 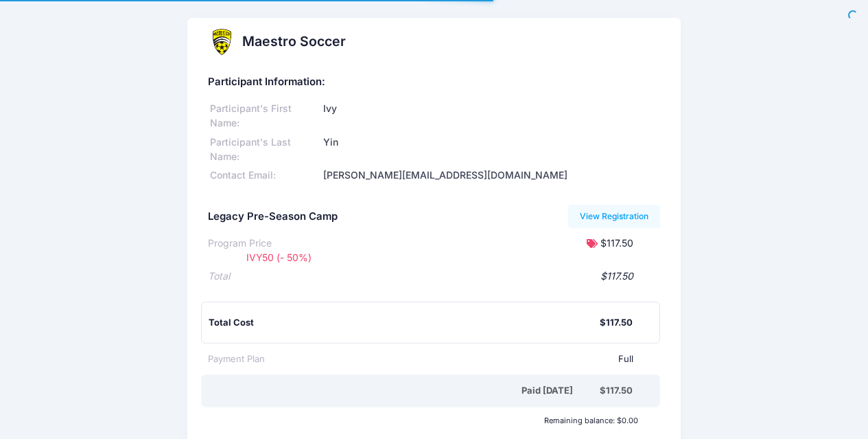 I want to click on h2: Maestro Soccer, so click(x=294, y=41).